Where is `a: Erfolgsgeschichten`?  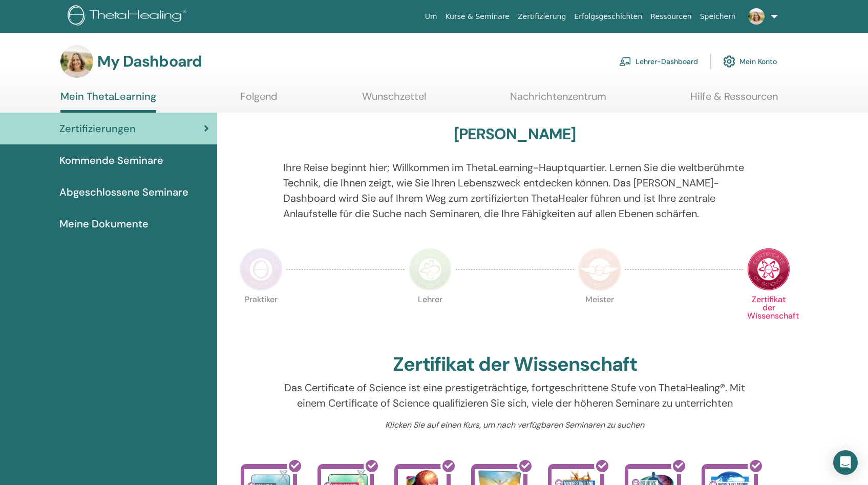 a: Erfolgsgeschichten is located at coordinates (608, 16).